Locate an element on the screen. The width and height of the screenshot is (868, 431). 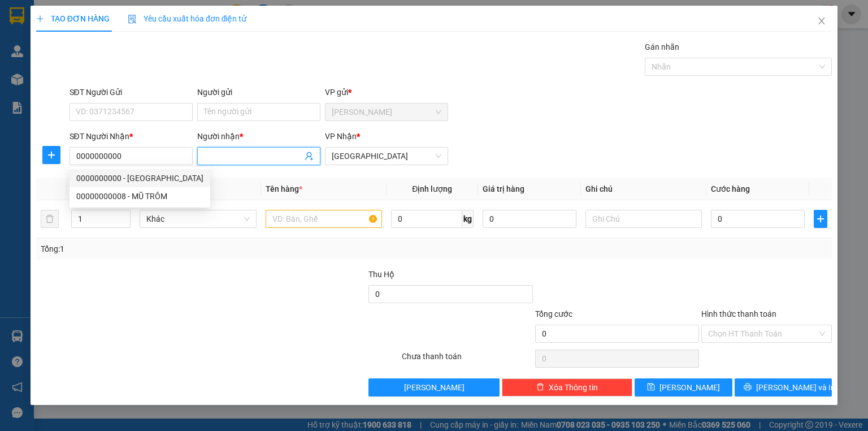
span: TẠO ĐƠN HÀNG is located at coordinates (73, 19).